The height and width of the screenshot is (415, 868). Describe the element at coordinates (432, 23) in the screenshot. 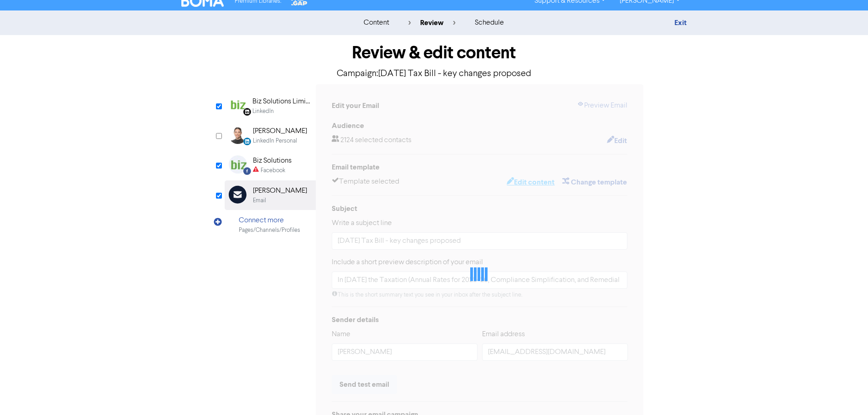

I see `div: review` at that location.